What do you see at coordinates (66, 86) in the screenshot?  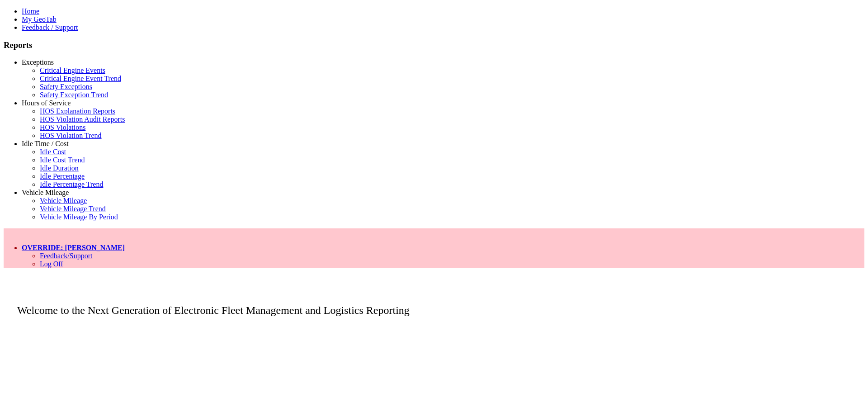 I see `a: Safety Exceptions` at bounding box center [66, 86].